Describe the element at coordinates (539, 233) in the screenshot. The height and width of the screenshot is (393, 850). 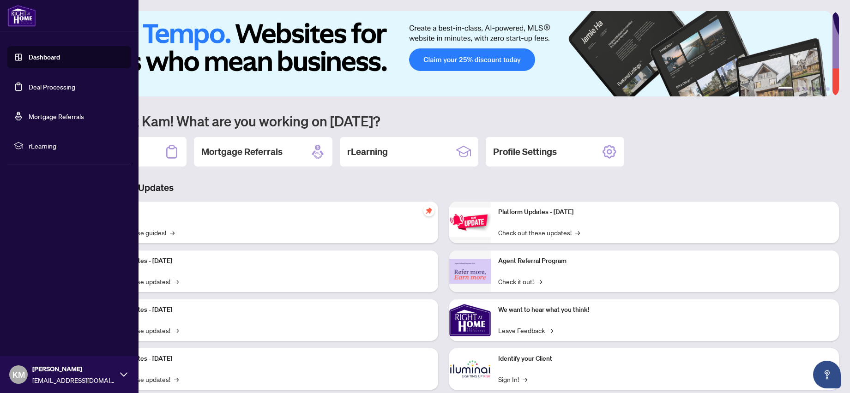
I see `a: Check out these updates!→` at that location.